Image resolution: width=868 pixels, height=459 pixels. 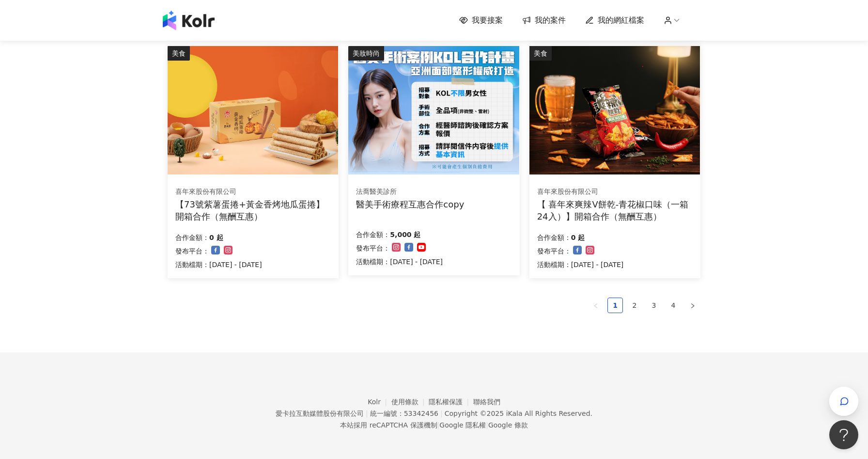 What do you see at coordinates (615, 305) in the screenshot?
I see `a: 1` at bounding box center [615, 305].